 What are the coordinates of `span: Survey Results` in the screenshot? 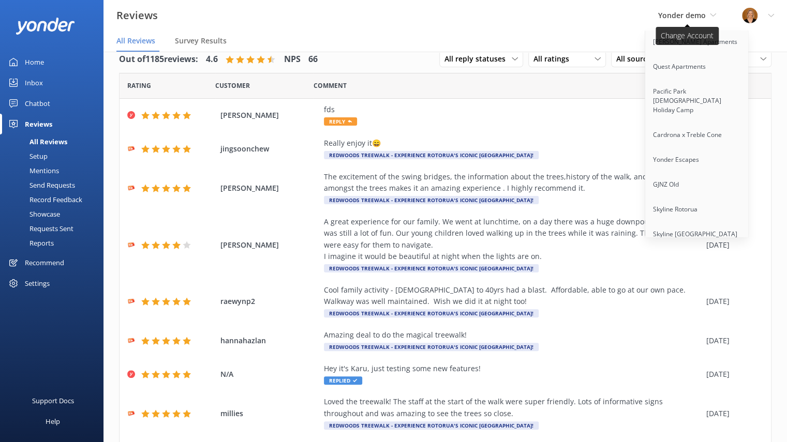 It's located at (201, 41).